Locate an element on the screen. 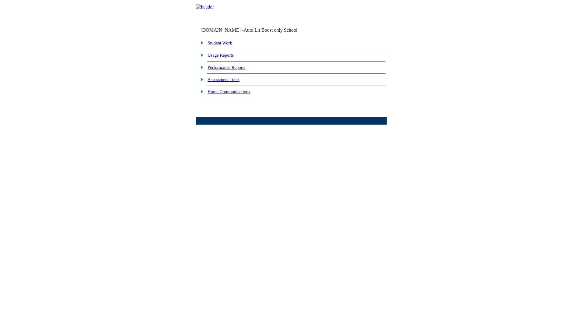 This screenshot has width=585, height=329. a: Student Work is located at coordinates (220, 43).